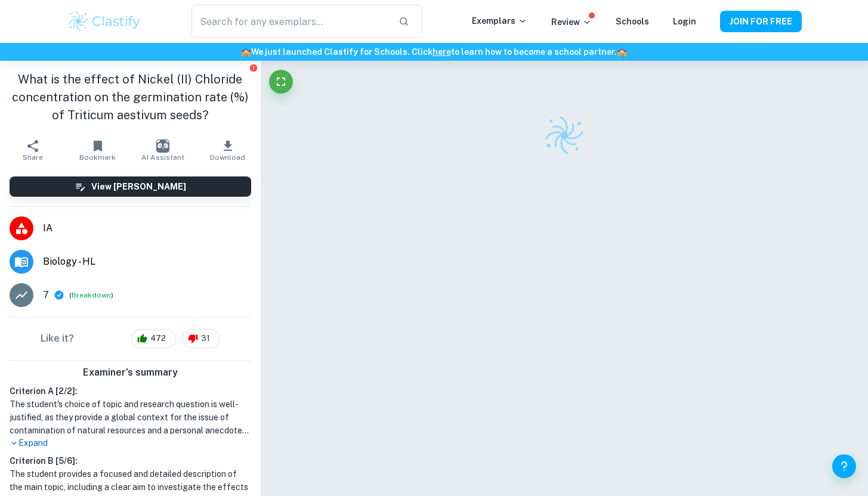 The width and height of the screenshot is (868, 496). Describe the element at coordinates (163, 157) in the screenshot. I see `span: AI Assistant` at that location.